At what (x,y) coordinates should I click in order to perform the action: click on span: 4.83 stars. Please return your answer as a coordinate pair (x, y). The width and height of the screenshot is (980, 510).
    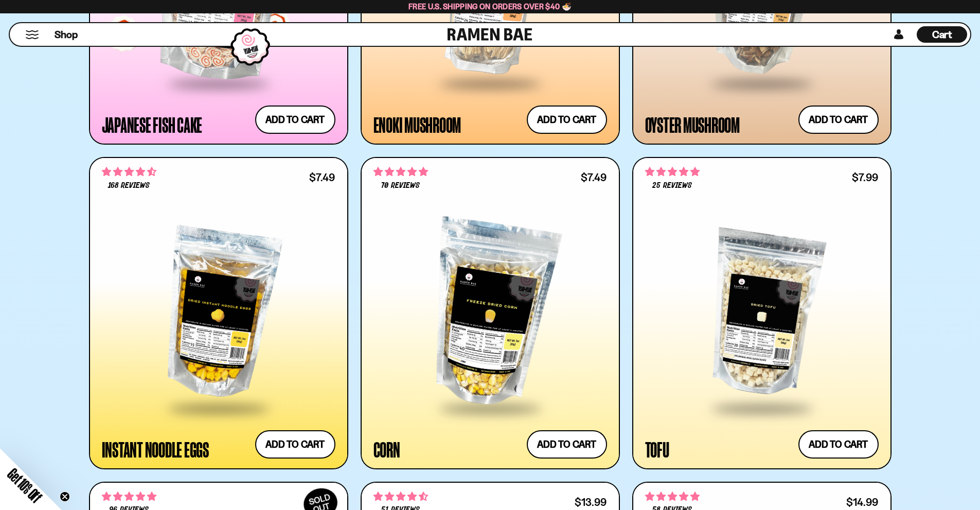
    Looking at the image, I should click on (672, 497).